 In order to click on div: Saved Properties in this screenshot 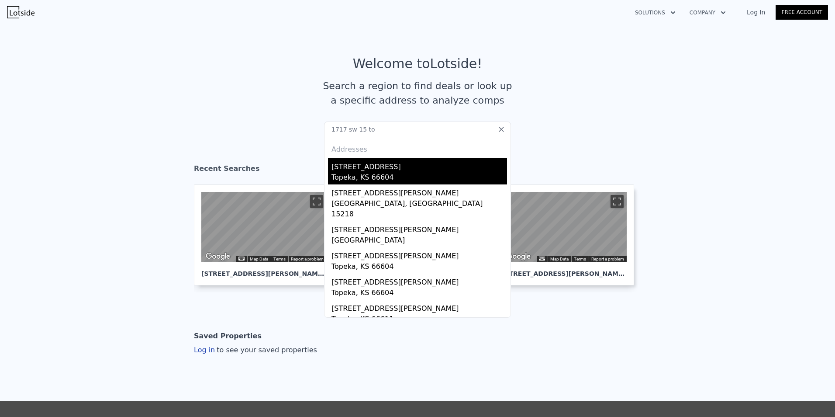, I will do `click(228, 336)`.